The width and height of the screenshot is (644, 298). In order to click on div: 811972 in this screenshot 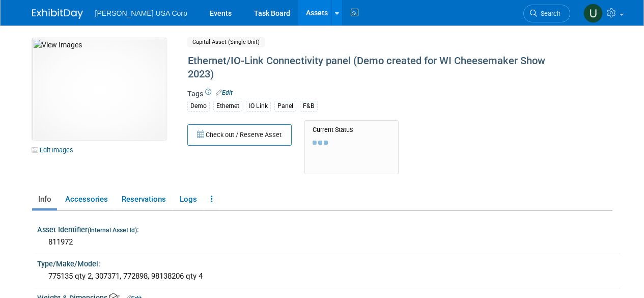, I will do `click(329, 242)`.